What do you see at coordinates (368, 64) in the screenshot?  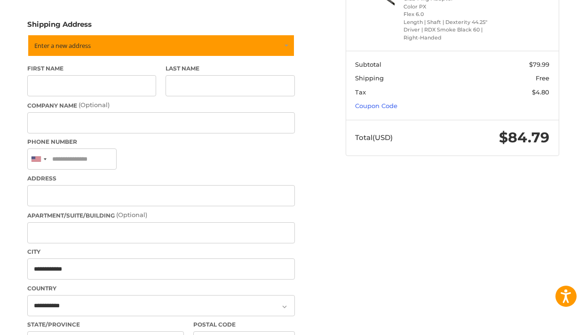 I see `span: Subtotal` at bounding box center [368, 64].